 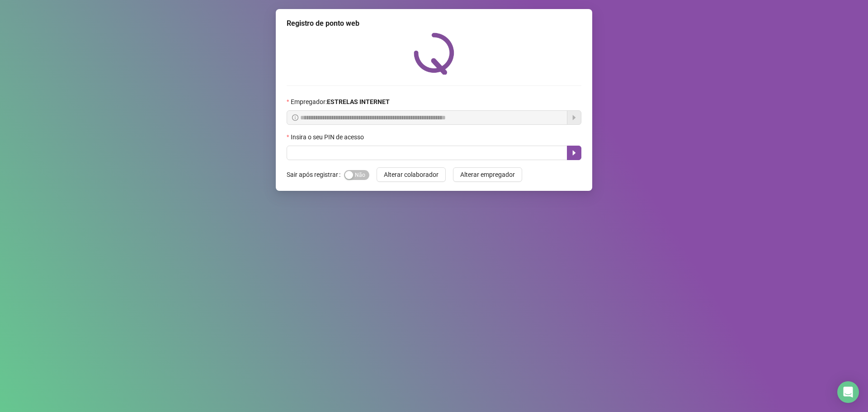 I want to click on label: Insira o seu PIN de acesso, so click(x=328, y=137).